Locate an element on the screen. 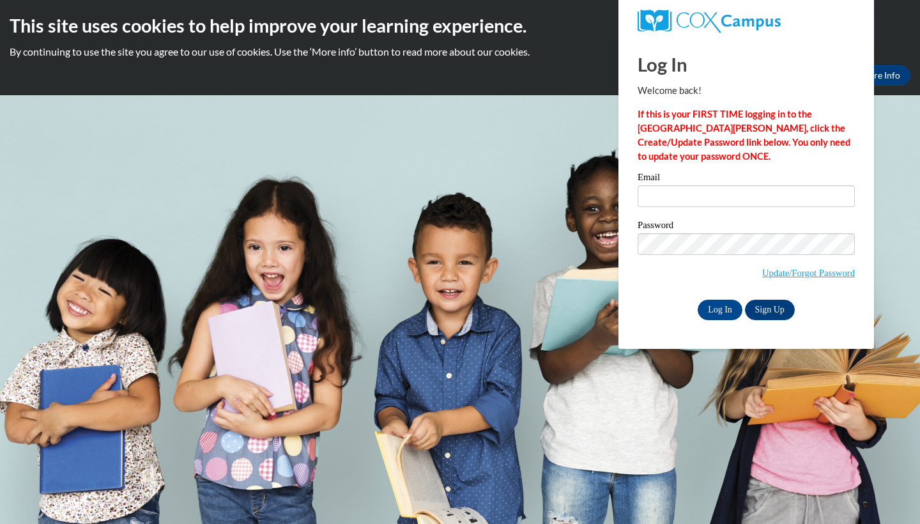 The width and height of the screenshot is (920, 524). input: Log In is located at coordinates (720, 310).